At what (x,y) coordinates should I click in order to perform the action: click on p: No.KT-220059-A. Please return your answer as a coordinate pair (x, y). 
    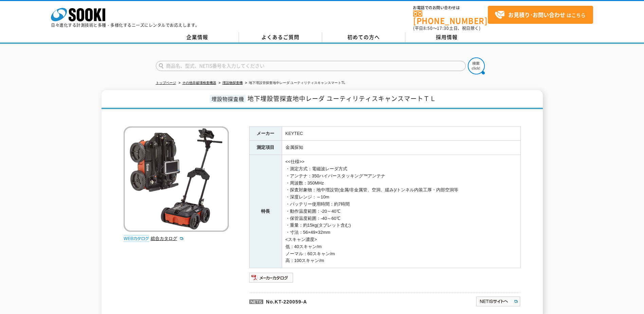
    Looking at the image, I should click on (329, 301).